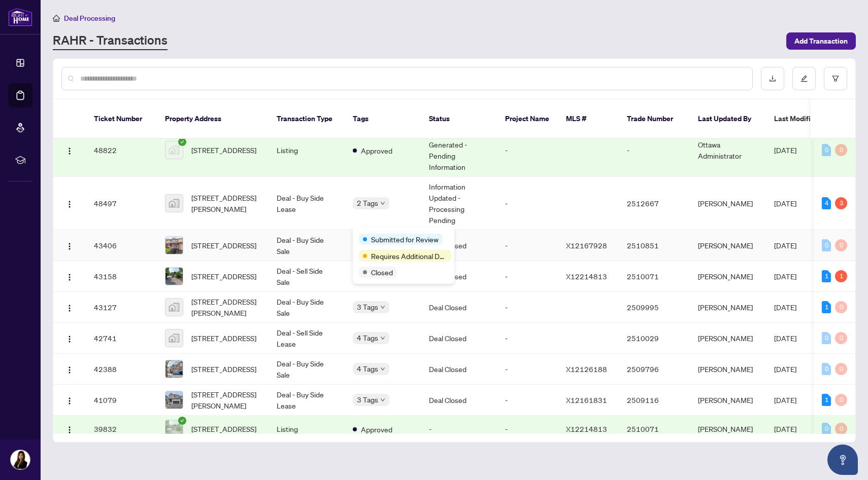 Image resolution: width=868 pixels, height=480 pixels. I want to click on th: Last Updated By, so click(728, 119).